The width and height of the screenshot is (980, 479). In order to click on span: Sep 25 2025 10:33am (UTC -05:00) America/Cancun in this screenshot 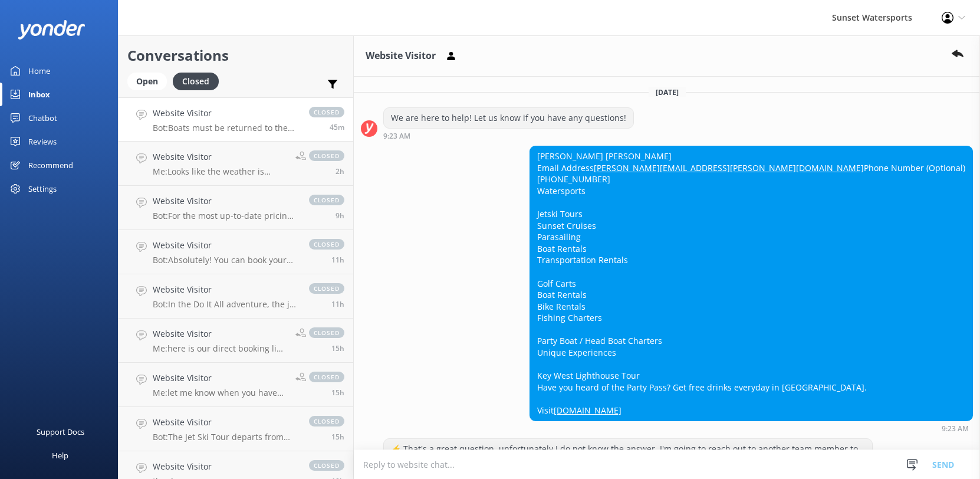, I will do `click(336, 127)`.